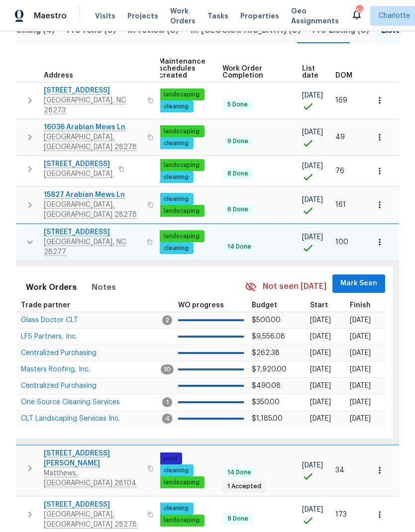  What do you see at coordinates (260, 16) in the screenshot?
I see `span: Properties` at bounding box center [260, 16].